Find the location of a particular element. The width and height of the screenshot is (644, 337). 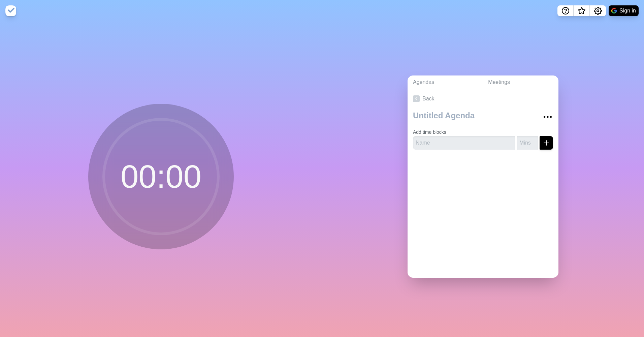

img: google logo is located at coordinates (614, 11).